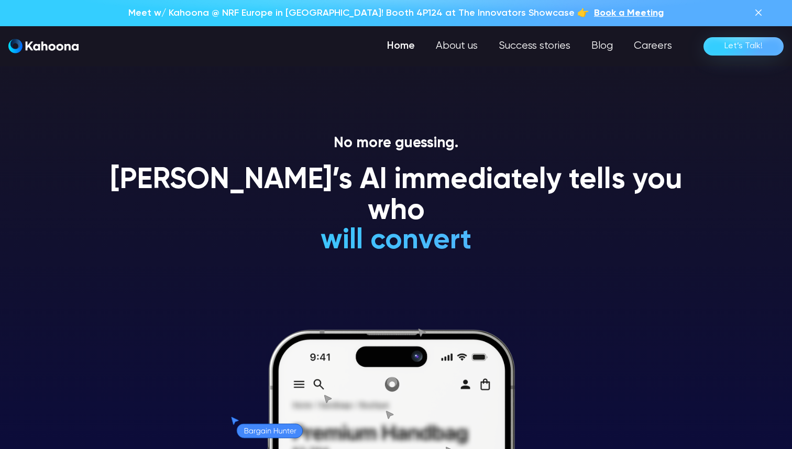  What do you see at coordinates (457, 46) in the screenshot?
I see `a: About us` at bounding box center [457, 46].